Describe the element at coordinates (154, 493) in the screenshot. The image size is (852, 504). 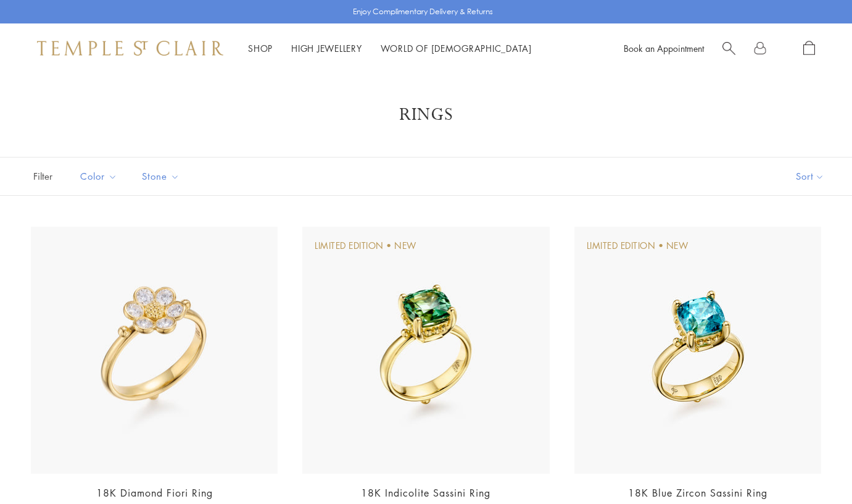
I see `a: 18K Diamond Fiori Ring` at that location.